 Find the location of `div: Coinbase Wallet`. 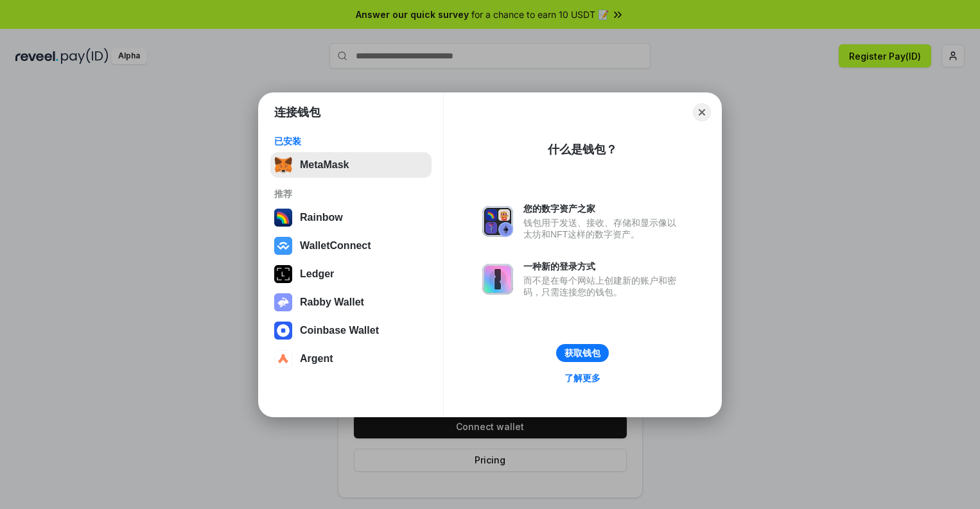

div: Coinbase Wallet is located at coordinates (339, 331).